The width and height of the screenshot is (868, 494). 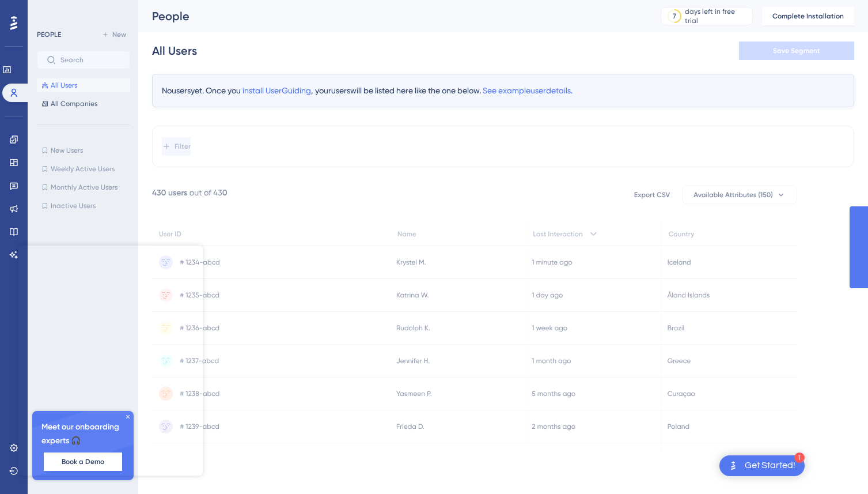 What do you see at coordinates (114, 35) in the screenshot?
I see `button: New` at bounding box center [114, 35].